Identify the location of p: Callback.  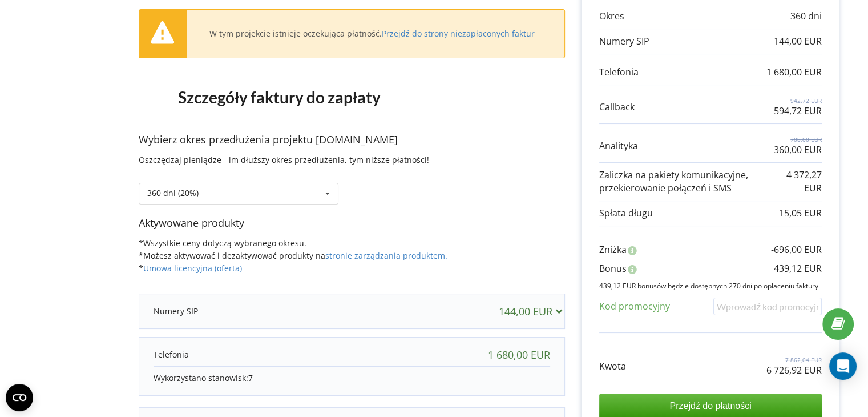
(617, 106).